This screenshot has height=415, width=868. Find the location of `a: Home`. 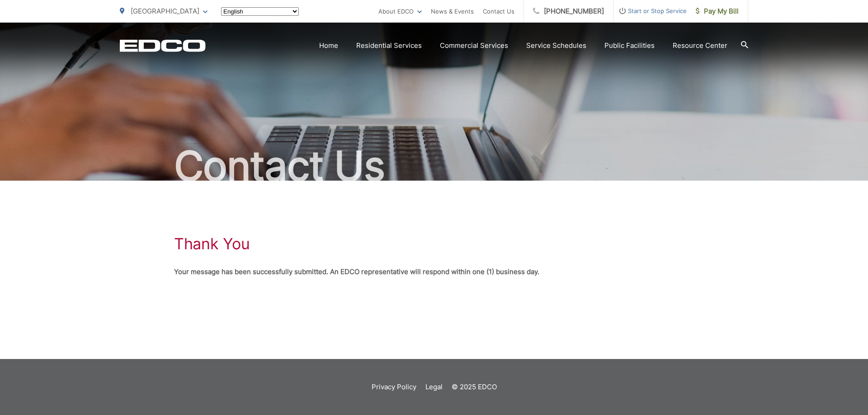

a: Home is located at coordinates (329, 45).